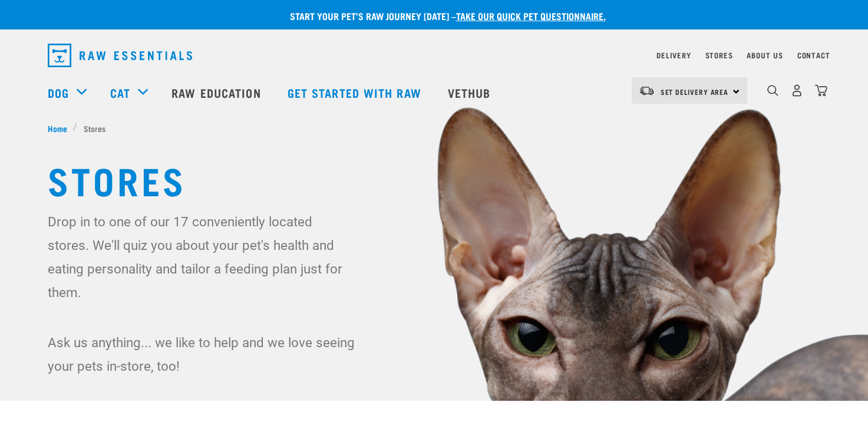 The height and width of the screenshot is (435, 868). I want to click on img: home-icon@2x.png, so click(821, 90).